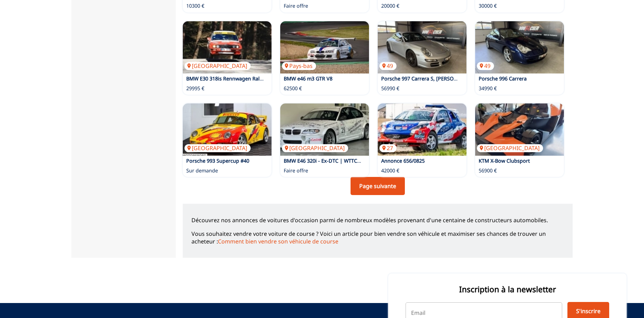 The image size is (644, 318). What do you see at coordinates (519, 47) in the screenshot?
I see `img: Porsche 996 Carrera` at bounding box center [519, 47].